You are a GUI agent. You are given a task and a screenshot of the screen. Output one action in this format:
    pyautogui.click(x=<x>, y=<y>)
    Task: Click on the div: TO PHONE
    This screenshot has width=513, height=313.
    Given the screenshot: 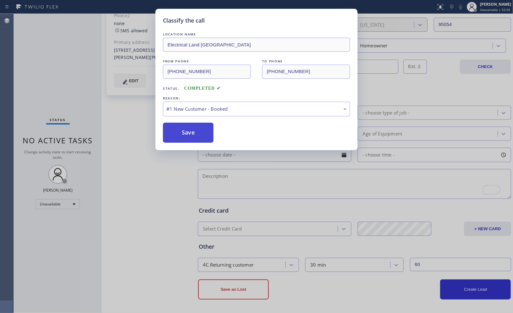 What is the action you would take?
    pyautogui.click(x=306, y=61)
    